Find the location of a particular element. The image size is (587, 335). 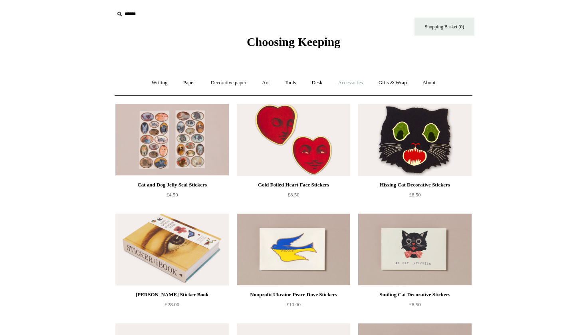

span: £28.00 is located at coordinates (172, 304).